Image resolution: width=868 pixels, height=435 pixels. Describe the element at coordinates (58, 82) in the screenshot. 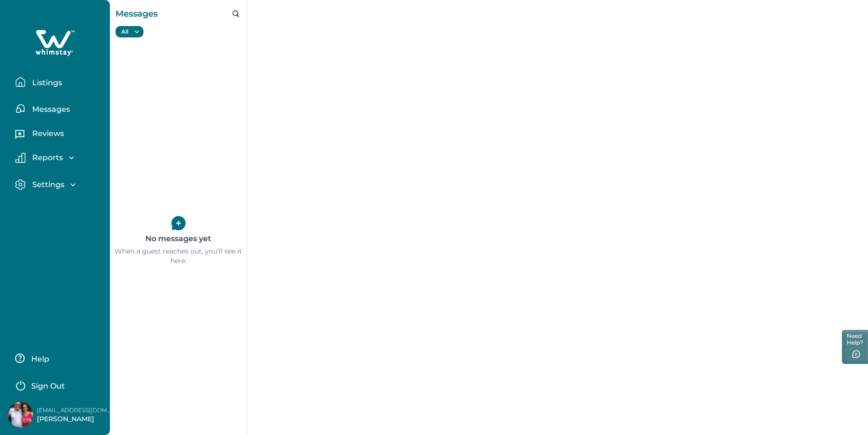

I see `button: Listings` at that location.